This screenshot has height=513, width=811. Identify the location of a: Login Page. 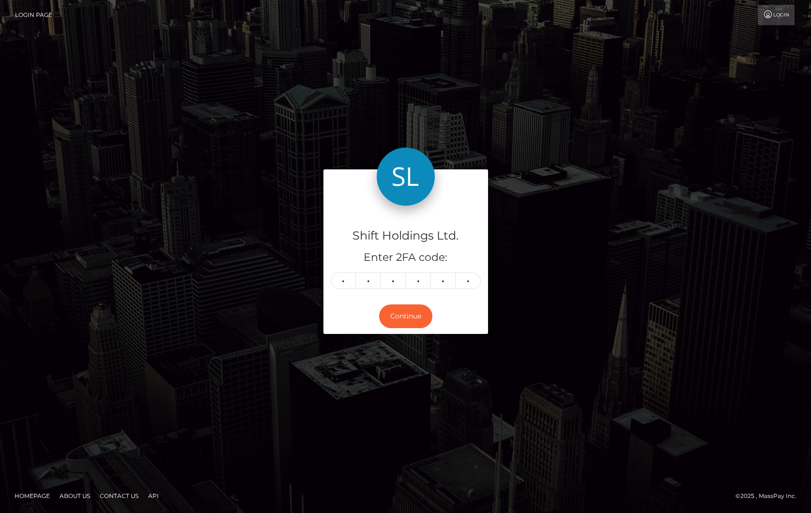
(33, 15).